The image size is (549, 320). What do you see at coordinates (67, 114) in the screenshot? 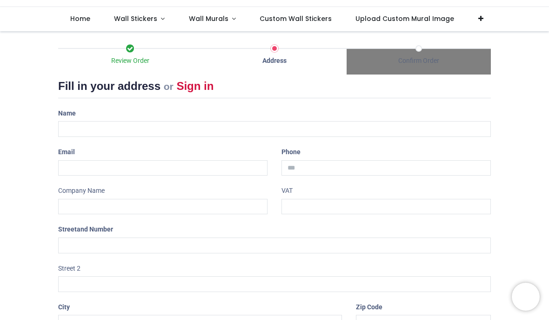
I see `label: Name` at bounding box center [67, 114].